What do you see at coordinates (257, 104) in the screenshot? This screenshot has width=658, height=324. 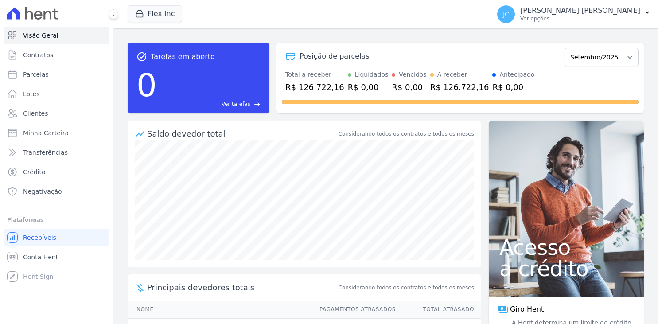 I see `span: east` at bounding box center [257, 104].